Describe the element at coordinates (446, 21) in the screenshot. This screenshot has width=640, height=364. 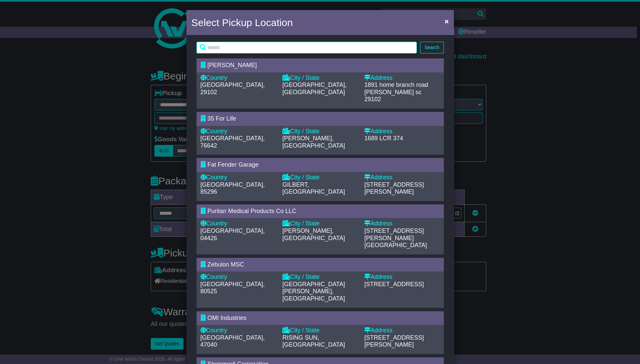
I see `button: Close` at that location.